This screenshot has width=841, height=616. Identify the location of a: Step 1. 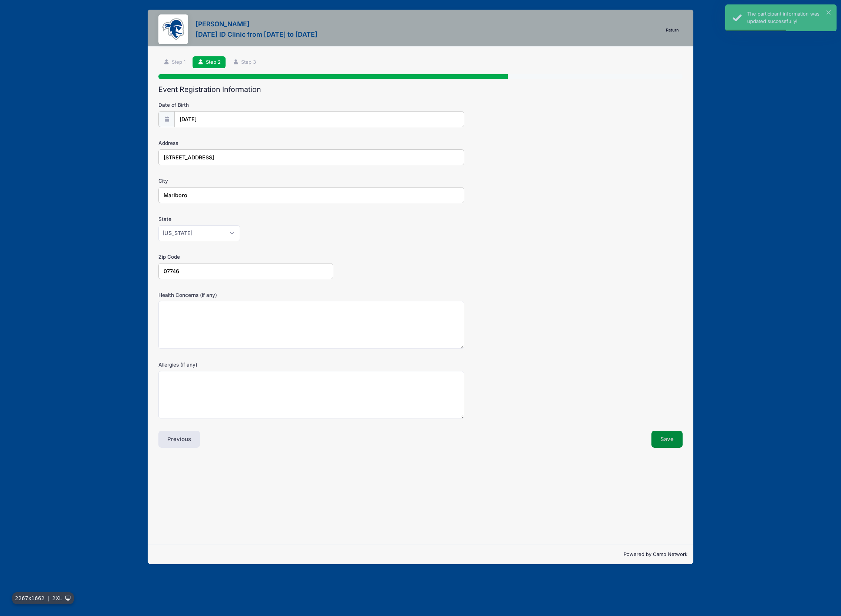
(175, 63).